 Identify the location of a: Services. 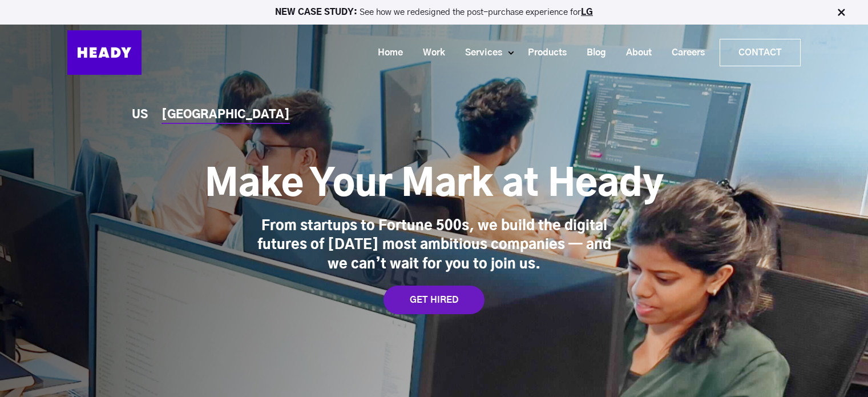
(479, 53).